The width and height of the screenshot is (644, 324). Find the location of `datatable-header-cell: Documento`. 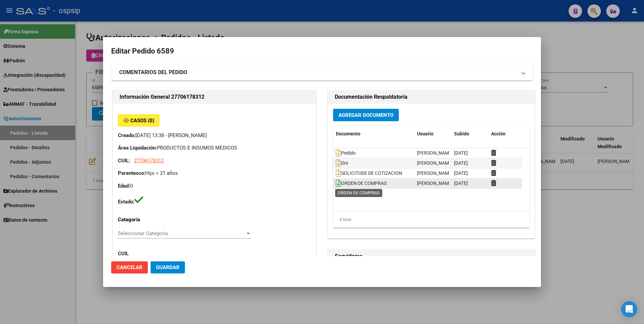

datatable-header-cell: Documento is located at coordinates (374, 134).